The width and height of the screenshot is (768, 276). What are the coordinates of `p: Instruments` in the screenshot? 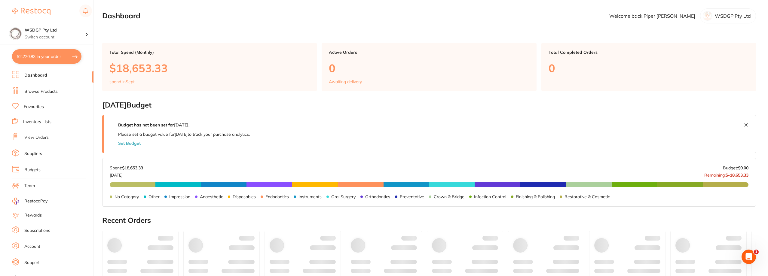 It's located at (310, 197).